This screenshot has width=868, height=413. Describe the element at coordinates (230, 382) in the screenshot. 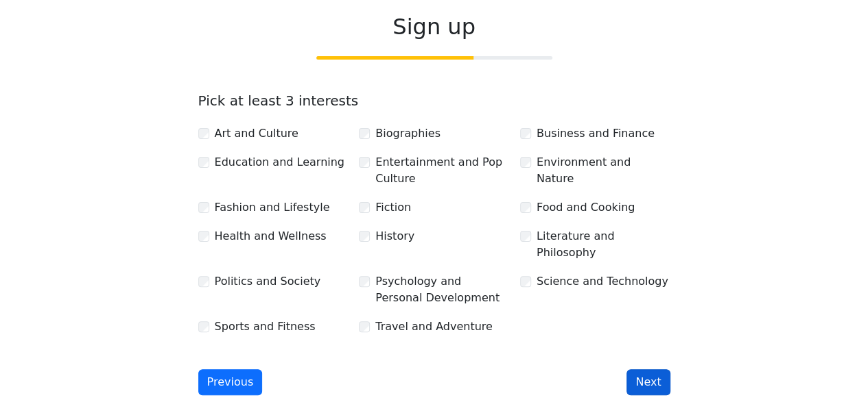

I see `button: Previous` at that location.